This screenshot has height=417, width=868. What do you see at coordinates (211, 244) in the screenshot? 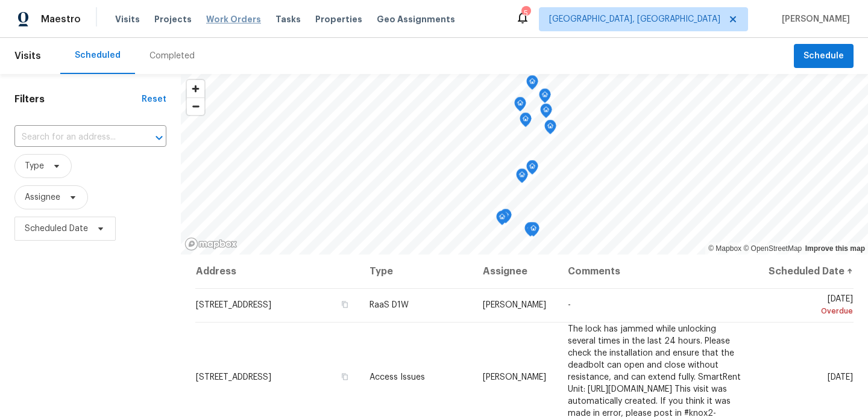
I see `a: Mapbox homepage` at bounding box center [211, 244].